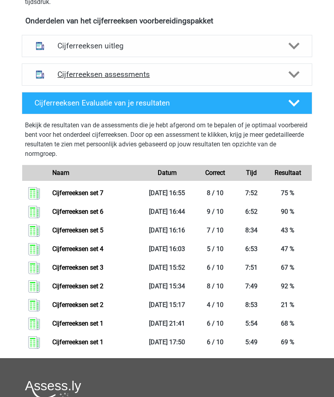 This screenshot has width=334, height=397. What do you see at coordinates (167, 46) in the screenshot?
I see `h4: Cijferreeksen uitleg` at bounding box center [167, 46].